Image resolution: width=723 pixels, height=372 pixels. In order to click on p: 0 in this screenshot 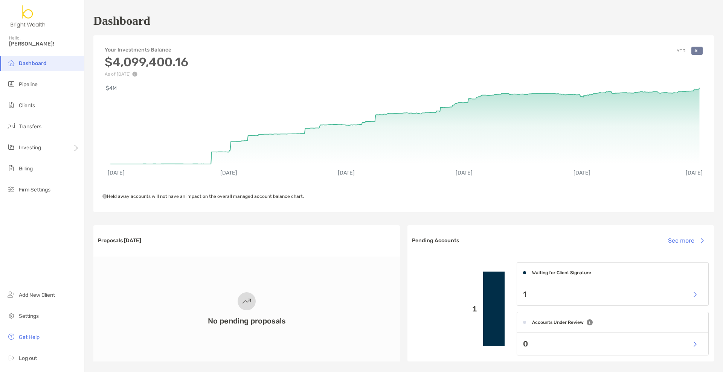, I will do `click(525, 344)`.